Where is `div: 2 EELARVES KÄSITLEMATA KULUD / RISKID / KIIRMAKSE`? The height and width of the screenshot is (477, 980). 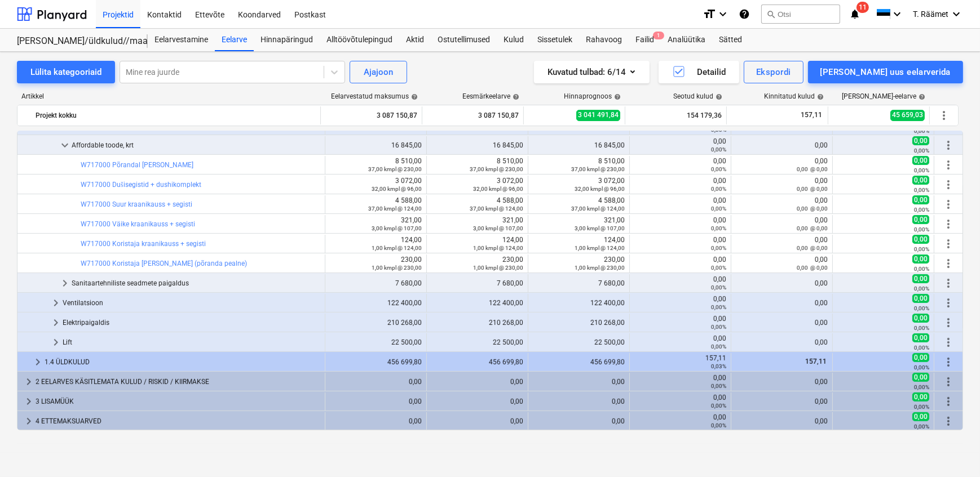
div: 2 EELARVES KÄSITLEMATA KULUD / RISKID / KIIRMAKSE is located at coordinates (178, 382).